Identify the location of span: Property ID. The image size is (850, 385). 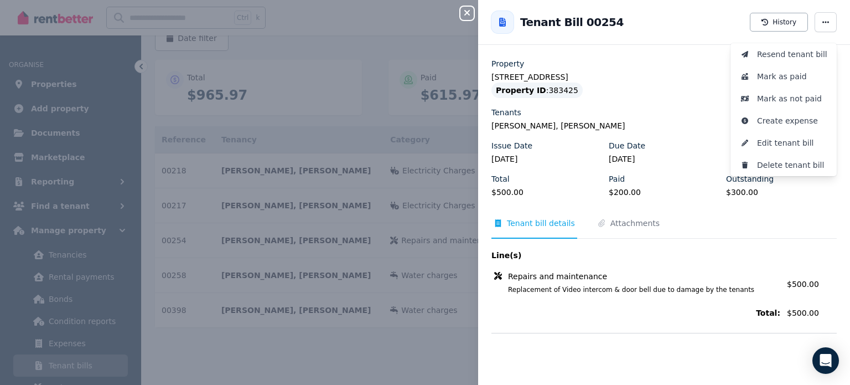
(521, 90).